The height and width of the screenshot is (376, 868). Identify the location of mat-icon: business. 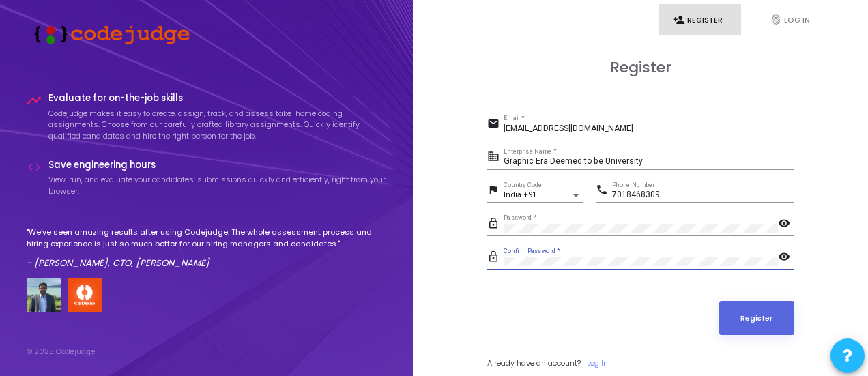
(495, 157).